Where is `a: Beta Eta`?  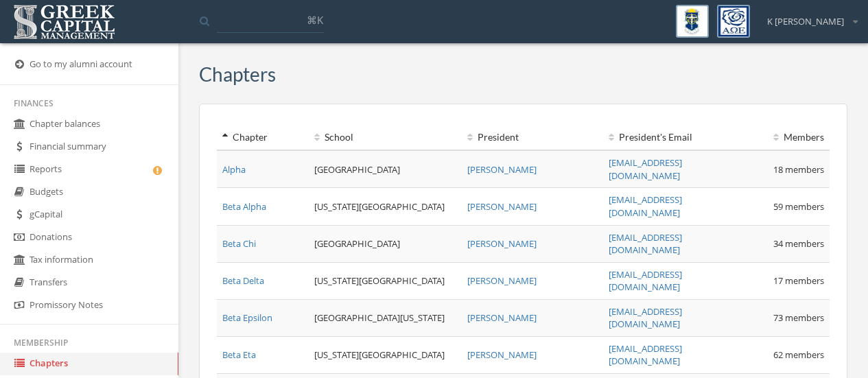
a: Beta Eta is located at coordinates (239, 355).